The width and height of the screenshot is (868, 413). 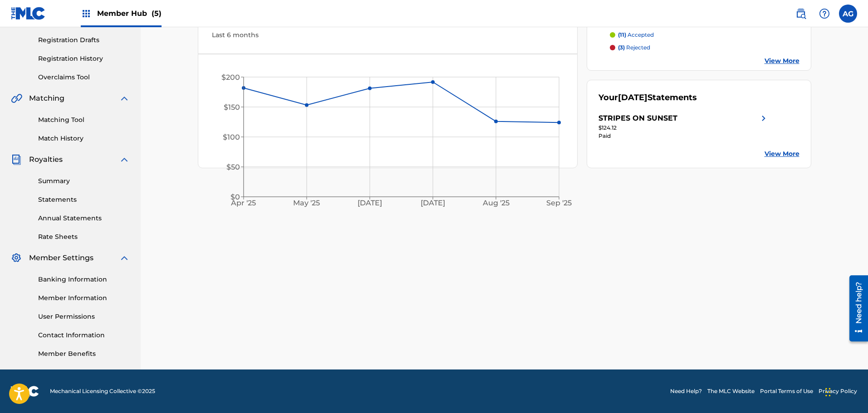 What do you see at coordinates (684, 136) in the screenshot?
I see `div: Paid` at bounding box center [684, 136].